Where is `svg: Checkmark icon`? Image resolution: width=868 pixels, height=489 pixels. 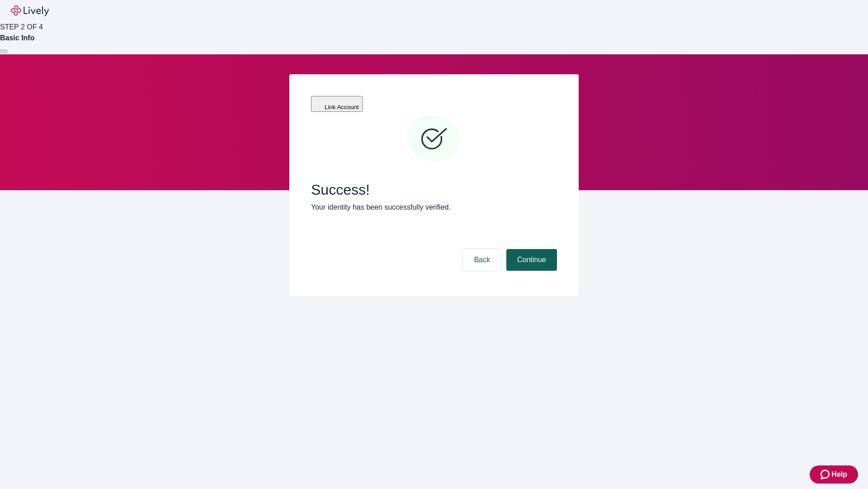 svg: Checkmark icon is located at coordinates (434, 139).